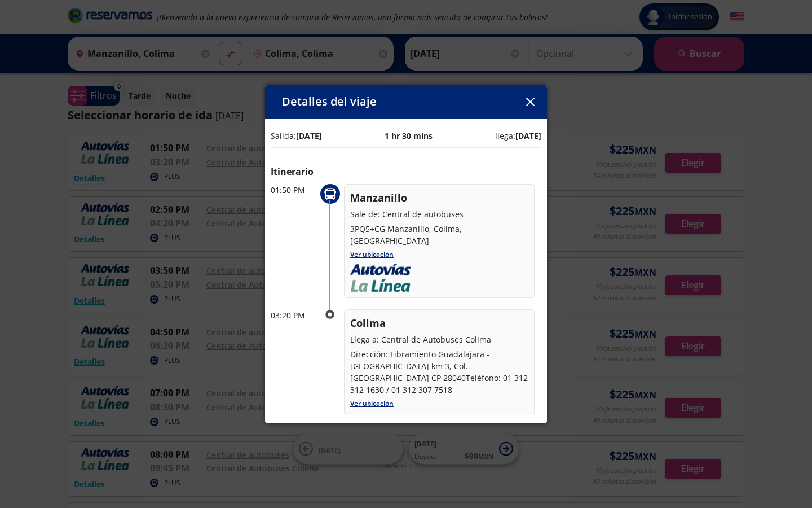 Image resolution: width=812 pixels, height=508 pixels. What do you see at coordinates (381, 278) in the screenshot?
I see `img: Logo_Autovias_LaLinea_VERT.png` at bounding box center [381, 278].